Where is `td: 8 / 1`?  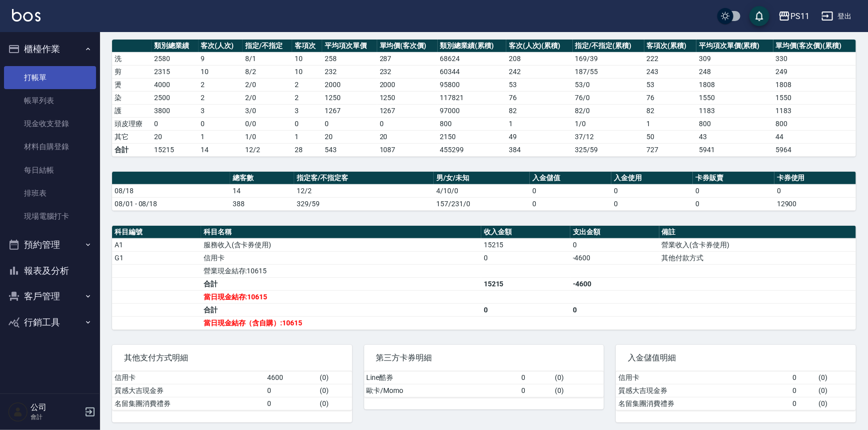
td: 8 / 1 is located at coordinates (267, 59).